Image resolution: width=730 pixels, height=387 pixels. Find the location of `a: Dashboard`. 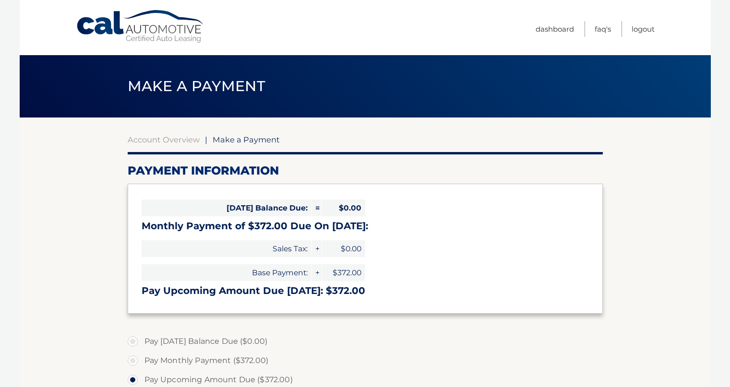

a: Dashboard is located at coordinates (555, 29).